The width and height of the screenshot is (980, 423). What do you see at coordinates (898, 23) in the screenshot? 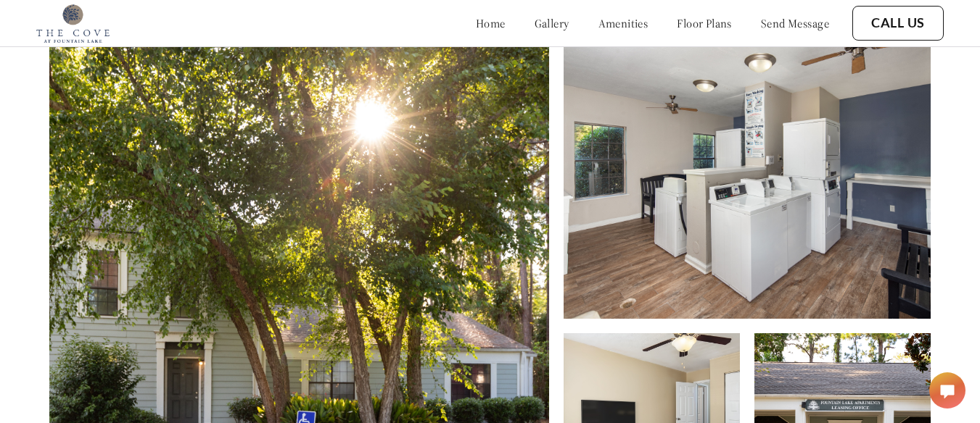
I see `button: Call Us` at bounding box center [898, 23].